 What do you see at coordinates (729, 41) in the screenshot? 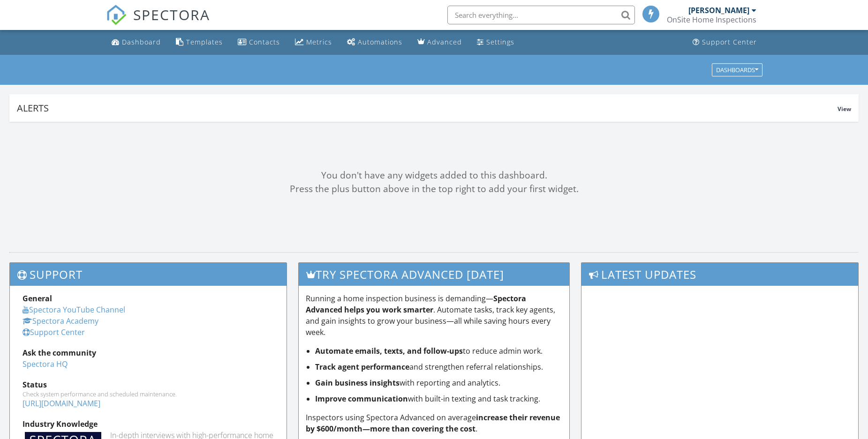
I see `div: Support Center` at bounding box center [729, 41].